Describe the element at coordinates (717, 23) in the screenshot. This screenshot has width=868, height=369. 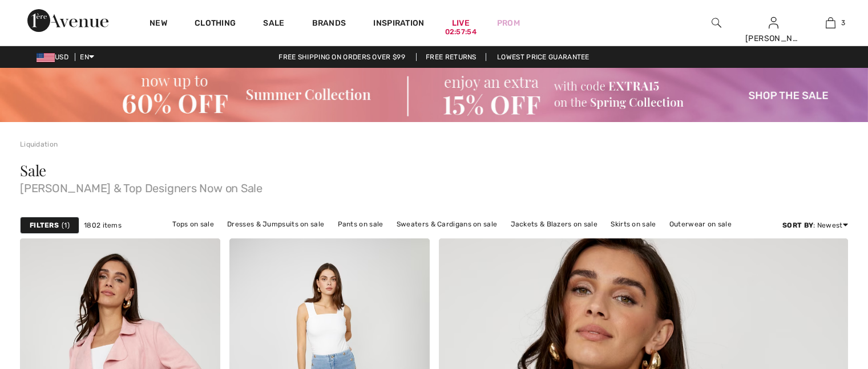
I see `img: search the website` at that location.